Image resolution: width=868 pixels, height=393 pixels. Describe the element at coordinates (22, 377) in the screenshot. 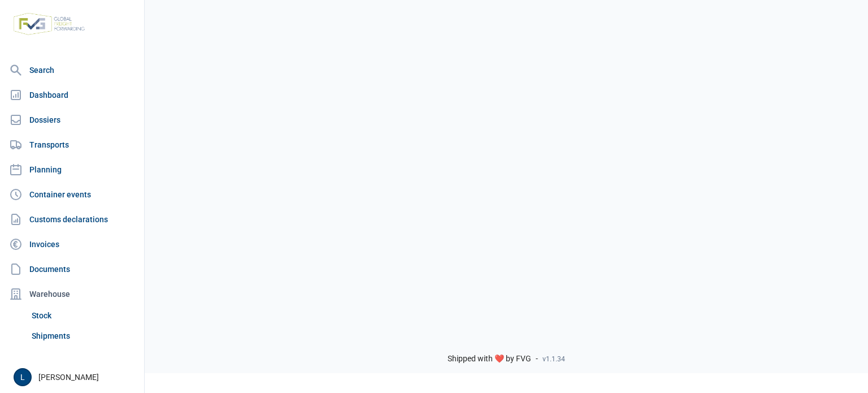

I see `div: L` at that location.